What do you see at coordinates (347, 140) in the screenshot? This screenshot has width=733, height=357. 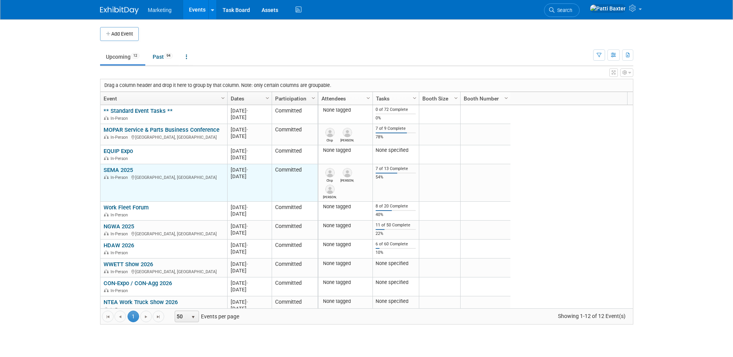 I see `div: Dean Strathman` at bounding box center [347, 140].